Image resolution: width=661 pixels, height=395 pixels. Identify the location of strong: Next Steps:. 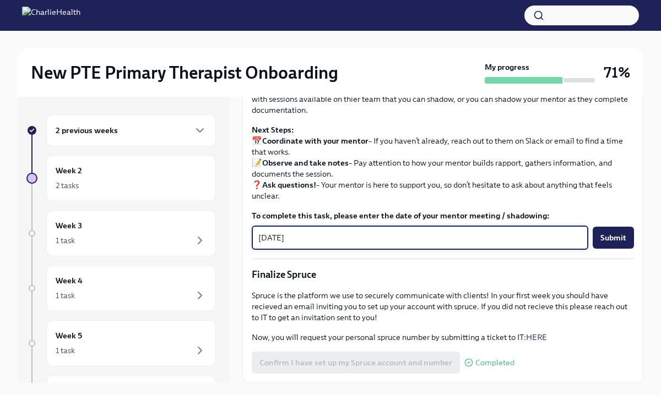
(273, 130).